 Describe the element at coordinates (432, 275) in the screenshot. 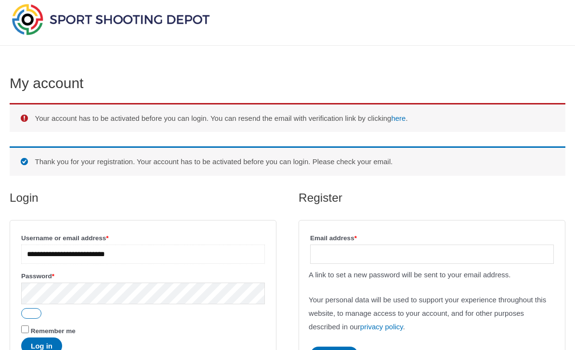

I see `p: A link to set a new password will be sent to your email address.` at that location.